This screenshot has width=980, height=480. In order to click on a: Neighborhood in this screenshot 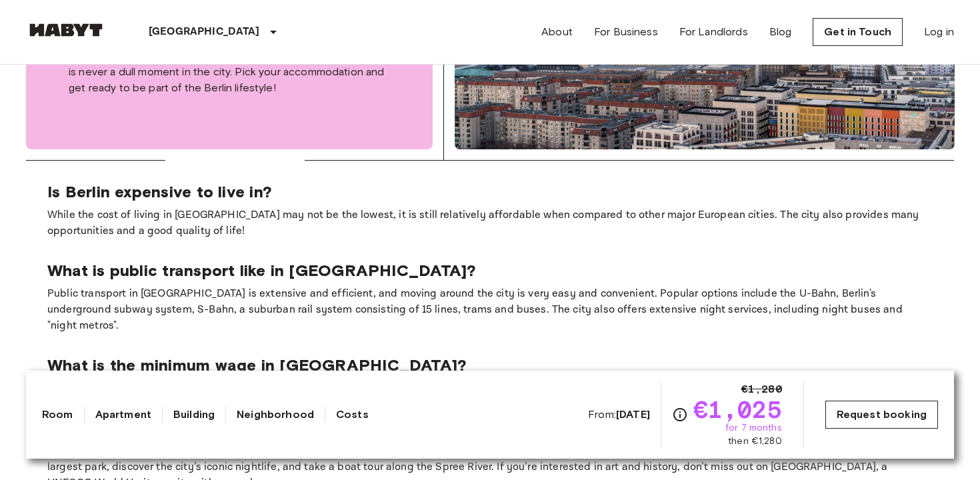, I will do `click(275, 414)`.